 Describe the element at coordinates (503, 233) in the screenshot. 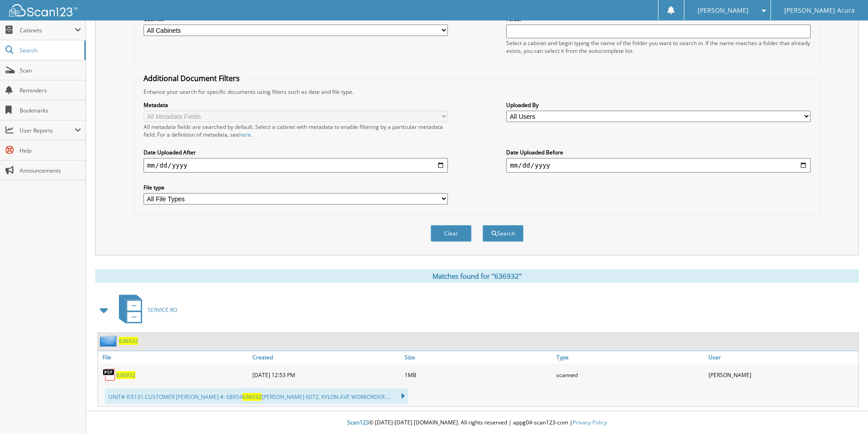

I see `button: Search` at that location.